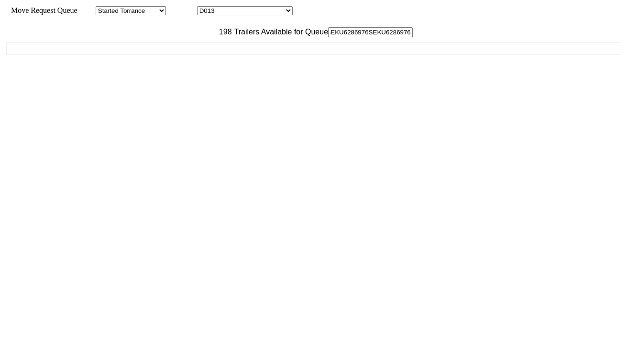 The image size is (627, 363). Describe the element at coordinates (86, 10) in the screenshot. I see `span: Area` at that location.